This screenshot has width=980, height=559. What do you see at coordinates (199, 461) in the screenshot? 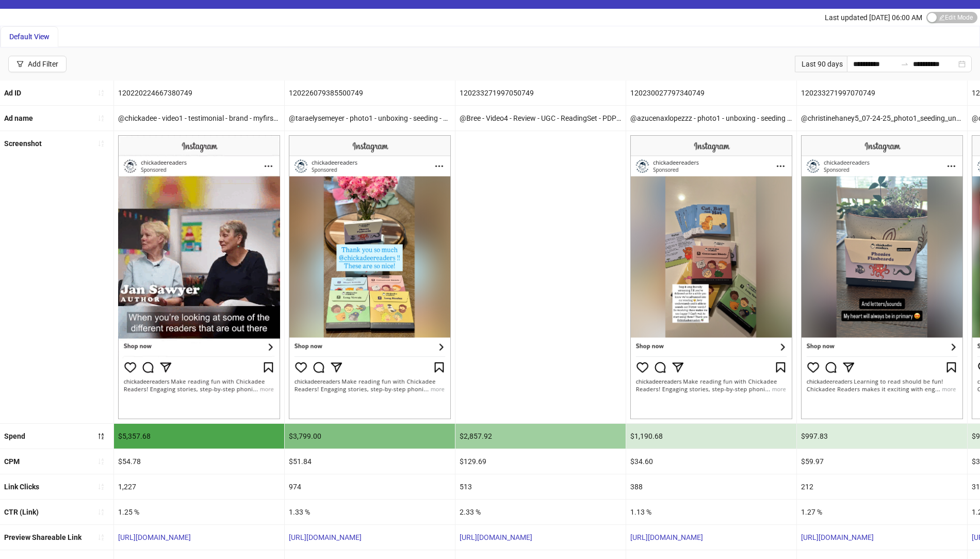
I see `div: $54.78` at bounding box center [199, 461].